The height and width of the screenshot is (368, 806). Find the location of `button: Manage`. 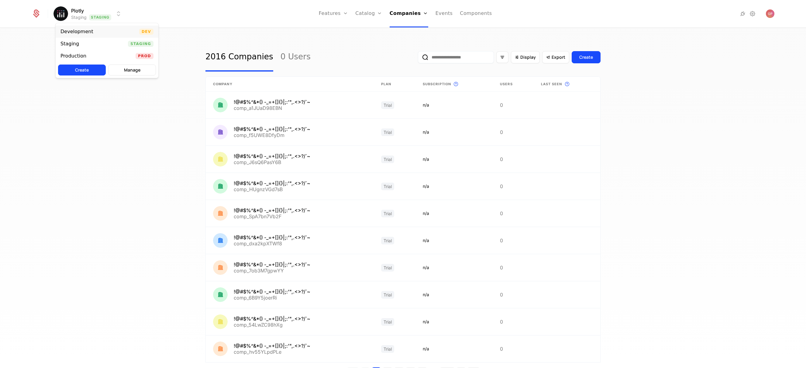

button: Manage is located at coordinates (132, 70).